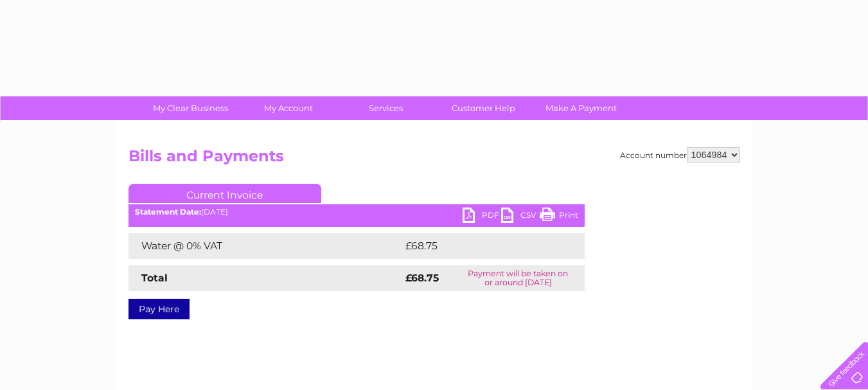 The height and width of the screenshot is (390, 868). What do you see at coordinates (154, 278) in the screenshot?
I see `strong: Total` at bounding box center [154, 278].